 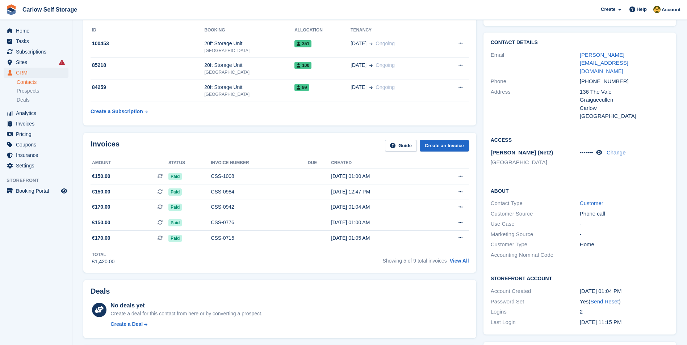 What do you see at coordinates (38, 155) in the screenshot?
I see `span: Insurance` at bounding box center [38, 155].